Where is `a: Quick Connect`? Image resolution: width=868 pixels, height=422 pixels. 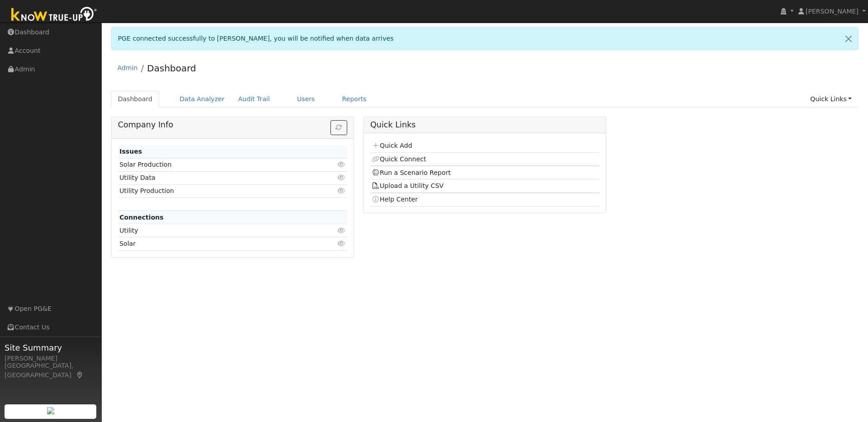 a: Quick Connect is located at coordinates (398, 159).